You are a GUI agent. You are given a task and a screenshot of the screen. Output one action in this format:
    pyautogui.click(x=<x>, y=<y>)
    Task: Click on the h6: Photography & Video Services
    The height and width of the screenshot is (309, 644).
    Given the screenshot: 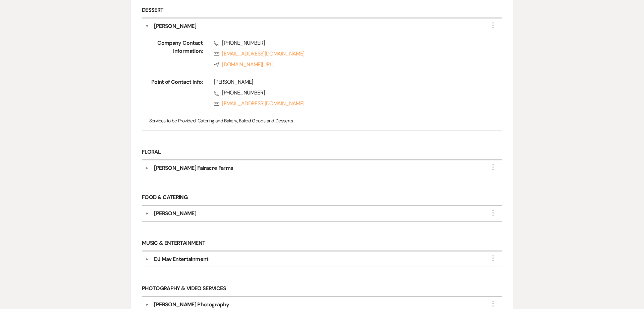 What is the action you would take?
    pyautogui.click(x=322, y=289)
    